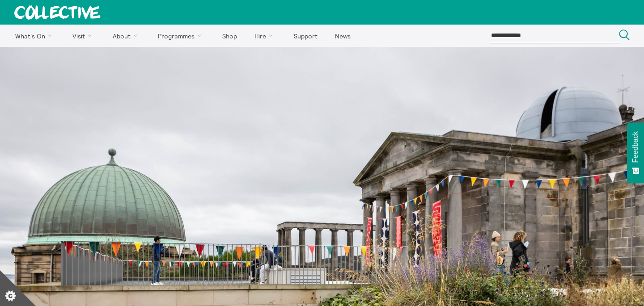  Describe the element at coordinates (343, 36) in the screenshot. I see `a: News` at that location.